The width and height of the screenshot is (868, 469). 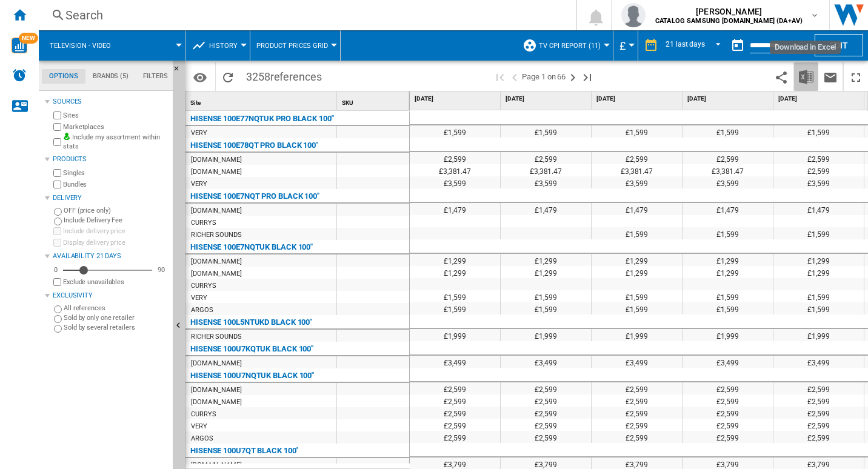 What do you see at coordinates (515, 76) in the screenshot?
I see `button: >Previous page` at bounding box center [515, 76].